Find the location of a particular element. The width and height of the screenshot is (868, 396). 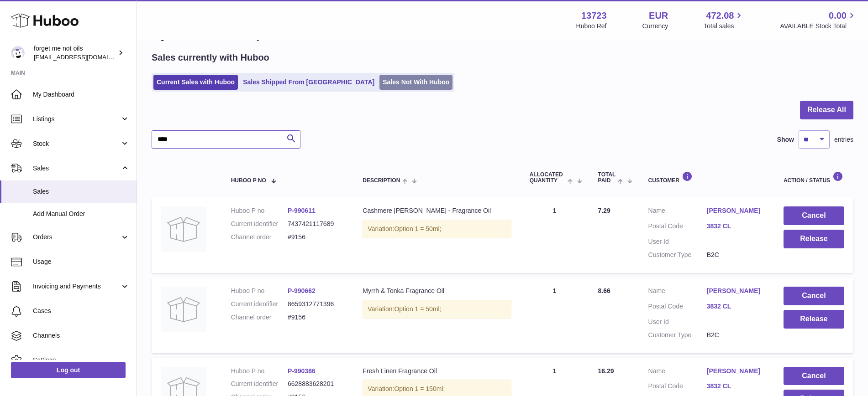

div: Action / Status is located at coordinates (813, 177).